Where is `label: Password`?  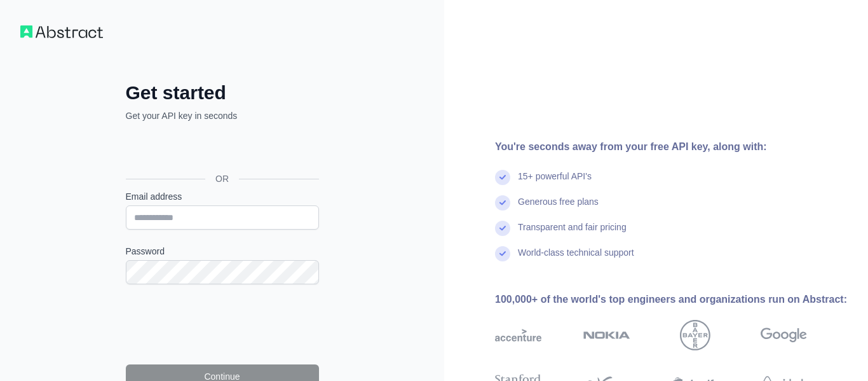 label: Password is located at coordinates (223, 251).